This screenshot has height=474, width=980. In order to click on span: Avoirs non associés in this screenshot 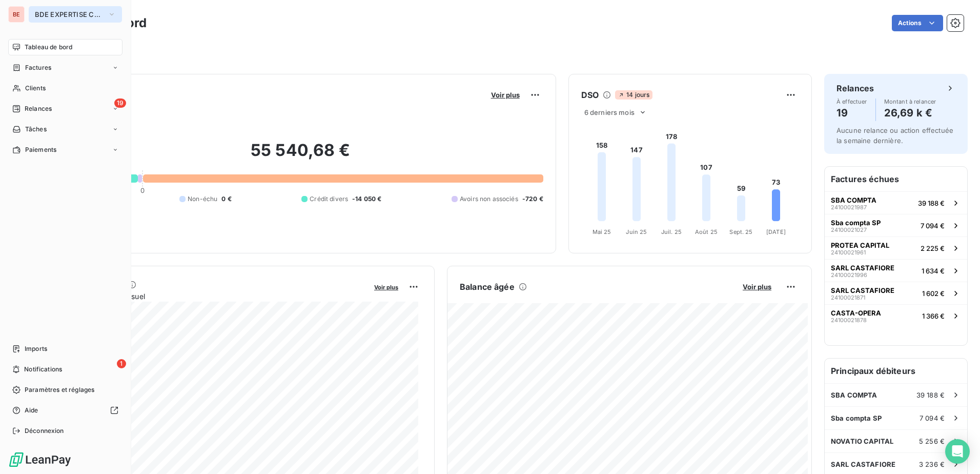, I will do `click(489, 199)`.